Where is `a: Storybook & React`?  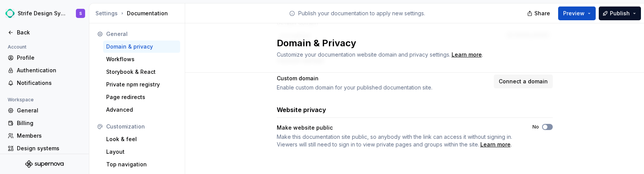 a: Storybook & React is located at coordinates (141, 72).